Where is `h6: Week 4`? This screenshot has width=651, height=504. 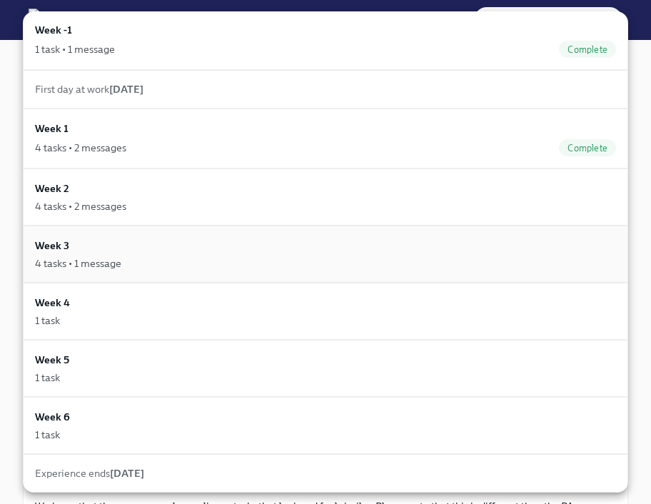
h6: Week 4 is located at coordinates (52, 303).